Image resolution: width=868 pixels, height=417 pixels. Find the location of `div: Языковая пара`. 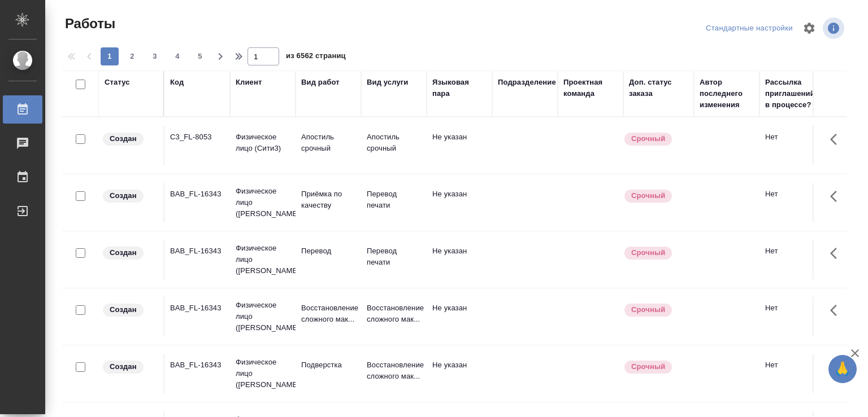

div: Языковая пара is located at coordinates (459, 88).